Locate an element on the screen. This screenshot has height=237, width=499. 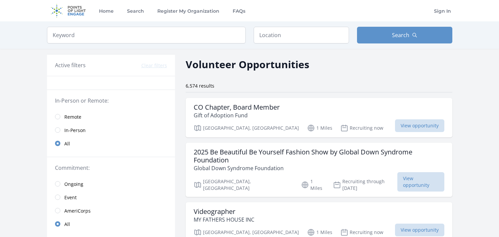
a: Event is located at coordinates (111, 197).